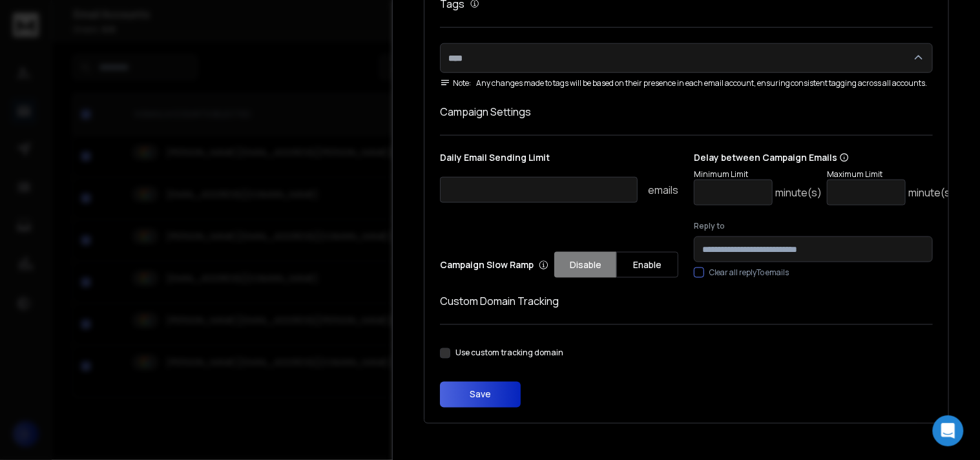  Describe the element at coordinates (686, 111) in the screenshot. I see `h1: Campaign Settings` at that location.